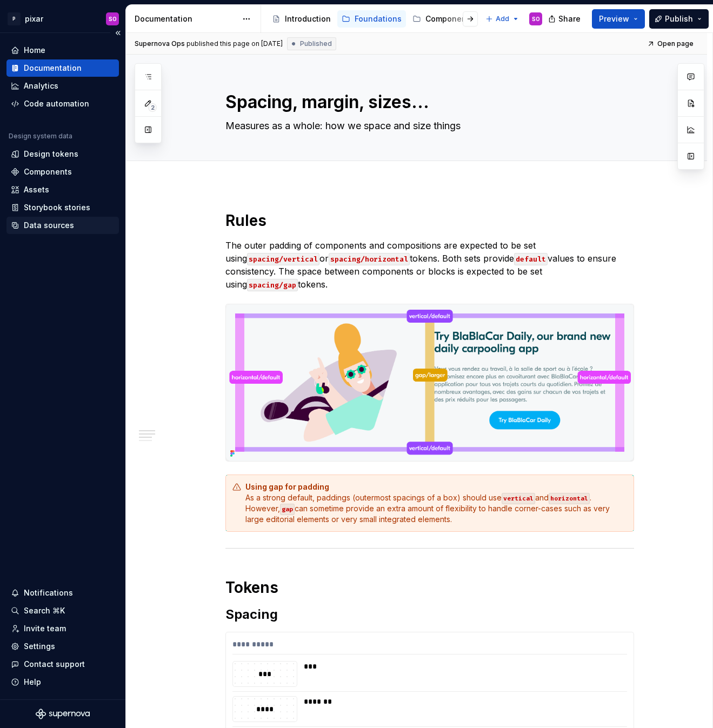  Describe the element at coordinates (63, 50) in the screenshot. I see `a: Home` at that location.